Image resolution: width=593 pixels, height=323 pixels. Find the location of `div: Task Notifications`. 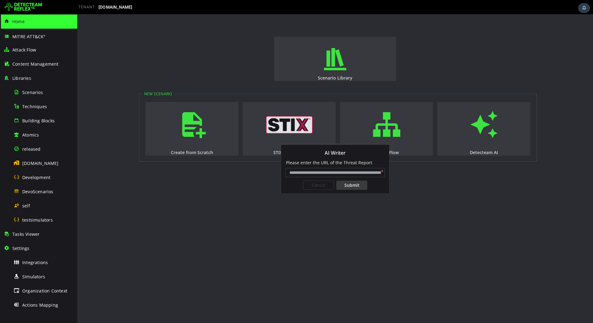

div: Task Notifications is located at coordinates (584, 8).